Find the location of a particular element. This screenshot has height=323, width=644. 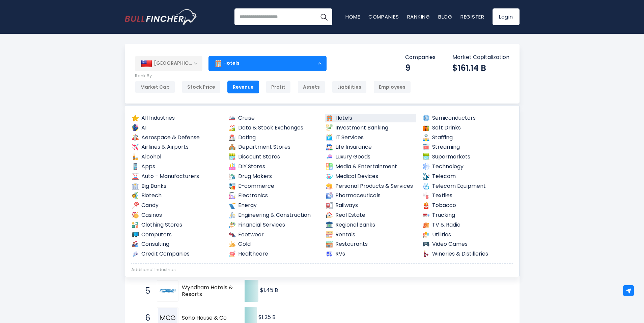

a: Electronics is located at coordinates (274, 196).